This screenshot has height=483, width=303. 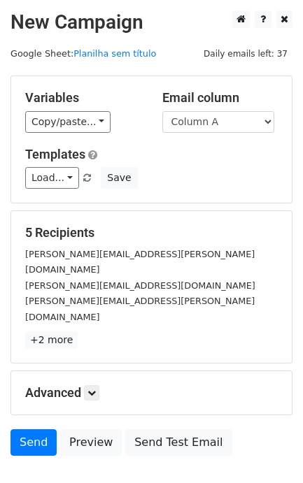 I want to click on a: Planilha sem título, so click(x=115, y=53).